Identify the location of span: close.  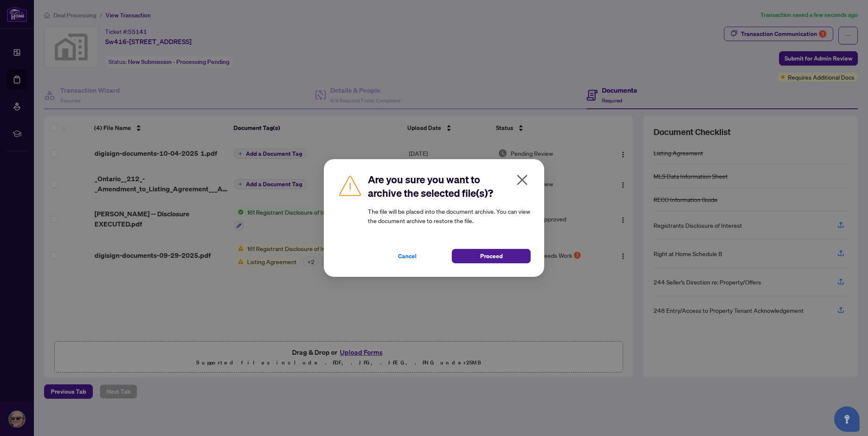
(522, 180).